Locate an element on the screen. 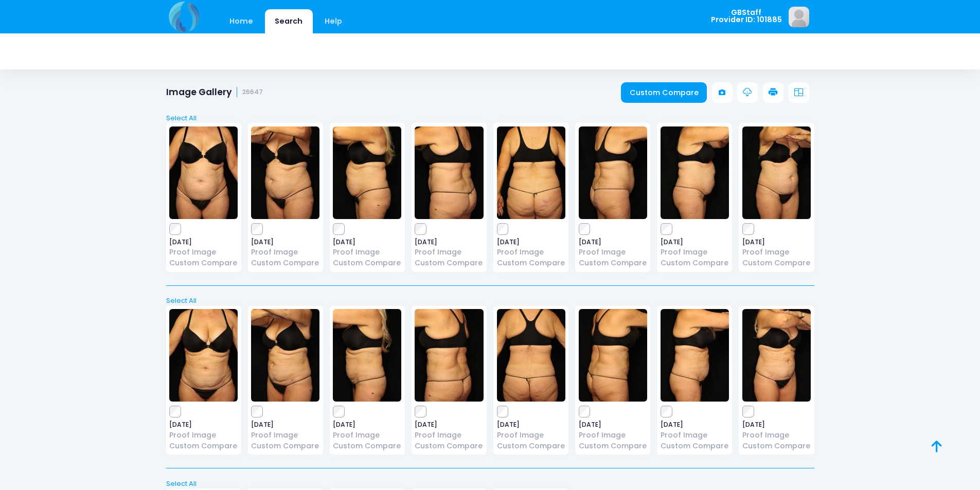 This screenshot has width=980, height=490. a: Help is located at coordinates (333, 21).